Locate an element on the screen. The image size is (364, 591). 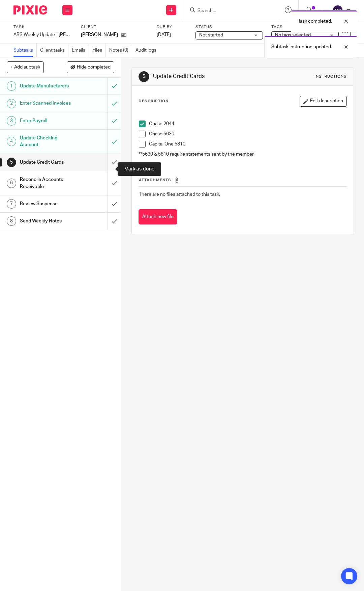
h1: Send Weekly Notes is located at coordinates (47, 221).